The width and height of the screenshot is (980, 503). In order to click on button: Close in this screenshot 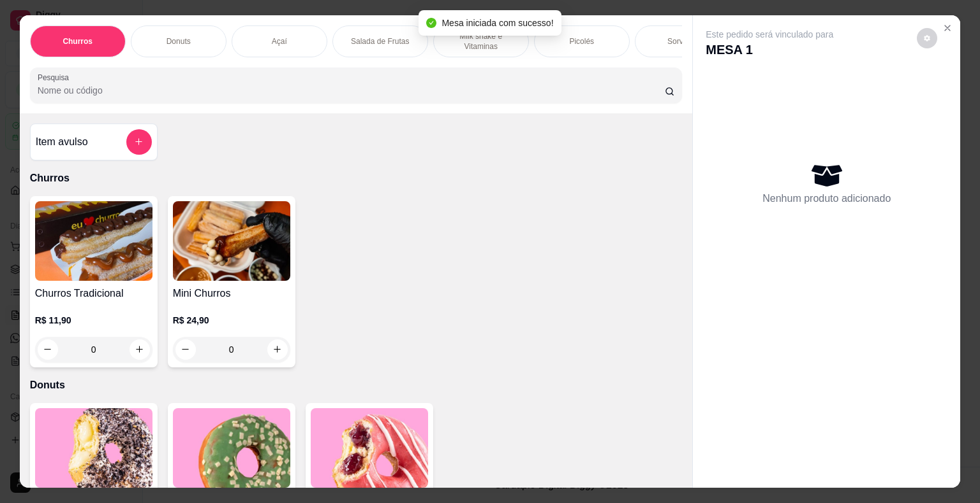, I will do `click(947, 28)`.